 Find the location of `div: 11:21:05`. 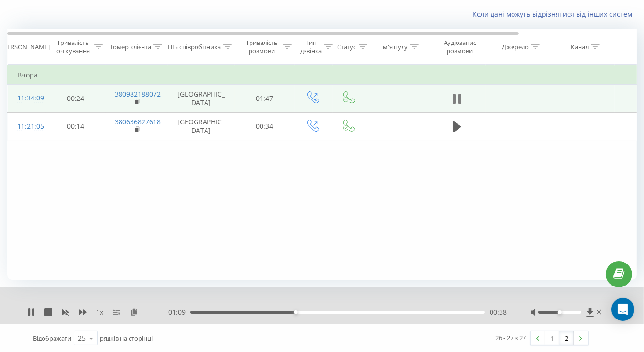

div: 11:21:05 is located at coordinates (27, 126).